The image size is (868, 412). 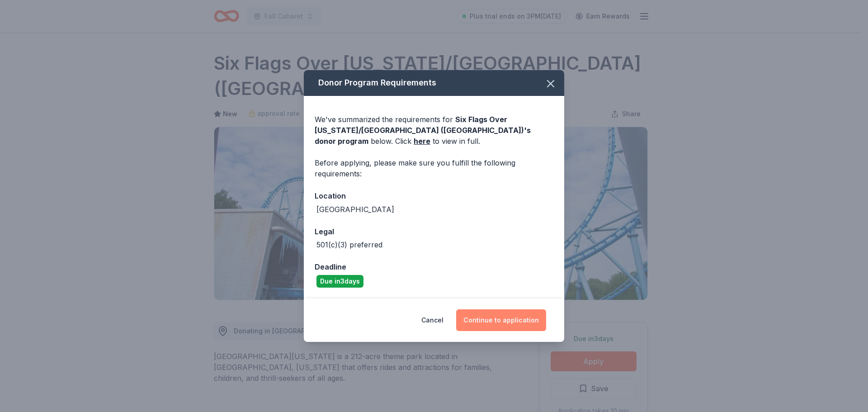 What do you see at coordinates (434, 196) in the screenshot?
I see `div: Location` at bounding box center [434, 196].